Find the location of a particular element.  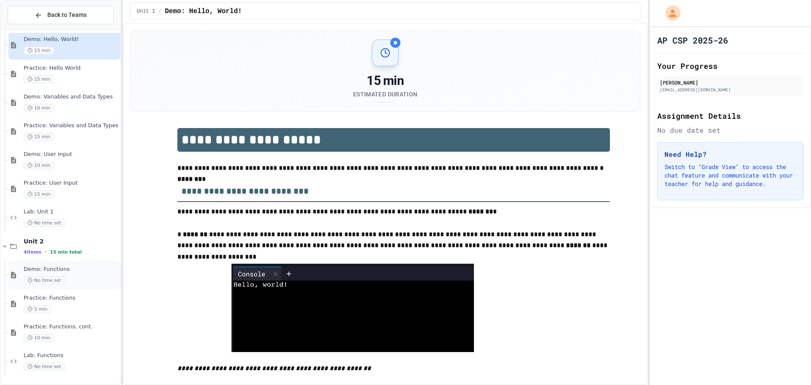

div: My Account is located at coordinates (670, 13).